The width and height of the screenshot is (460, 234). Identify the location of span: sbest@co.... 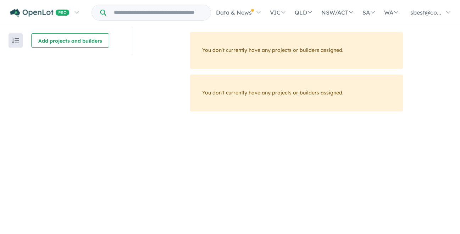
(426, 12).